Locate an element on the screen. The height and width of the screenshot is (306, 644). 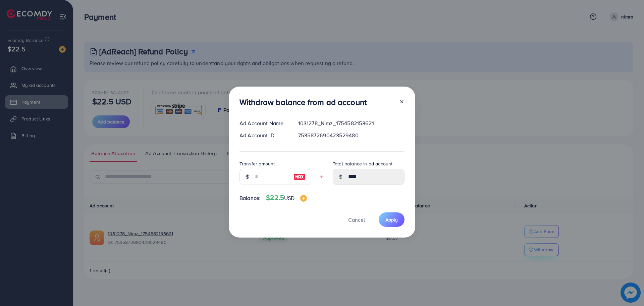
span: Balance: is located at coordinates (250, 198).